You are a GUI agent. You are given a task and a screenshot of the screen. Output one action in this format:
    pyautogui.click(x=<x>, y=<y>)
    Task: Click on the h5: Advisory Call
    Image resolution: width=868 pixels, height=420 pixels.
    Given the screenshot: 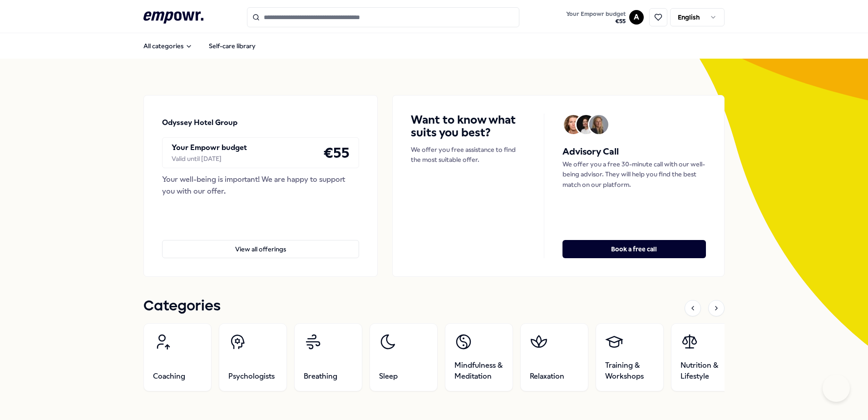 What is the action you would take?
    pyautogui.click(x=634, y=152)
    